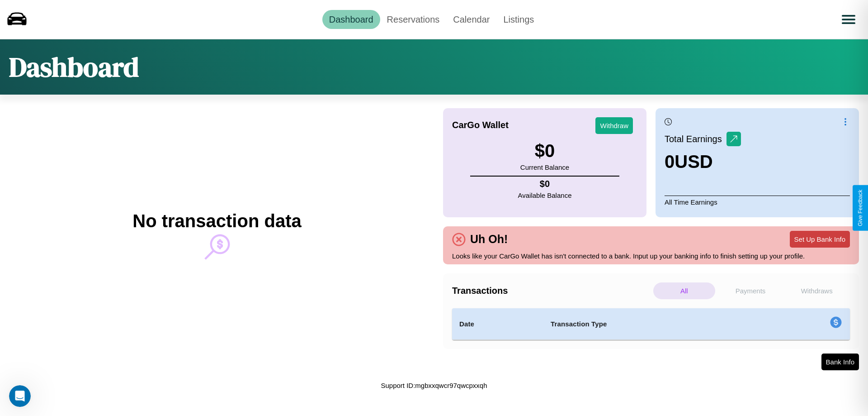 This screenshot has height=416, width=868. Describe the element at coordinates (651, 324) in the screenshot. I see `table: simple table` at that location.